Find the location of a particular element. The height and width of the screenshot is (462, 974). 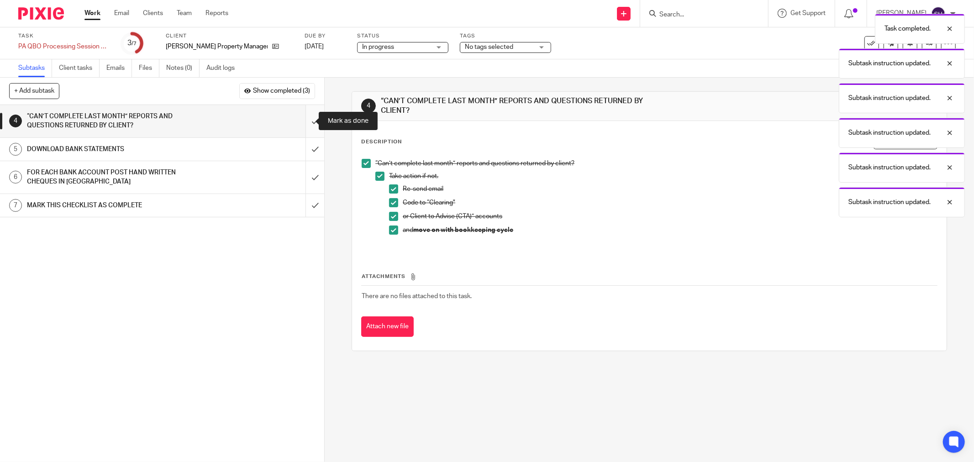

div: 7 is located at coordinates (16, 206).